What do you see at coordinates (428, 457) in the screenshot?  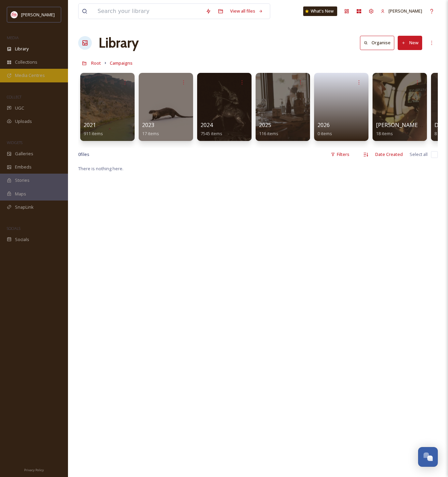 I see `button: Open Chat` at bounding box center [428, 457].